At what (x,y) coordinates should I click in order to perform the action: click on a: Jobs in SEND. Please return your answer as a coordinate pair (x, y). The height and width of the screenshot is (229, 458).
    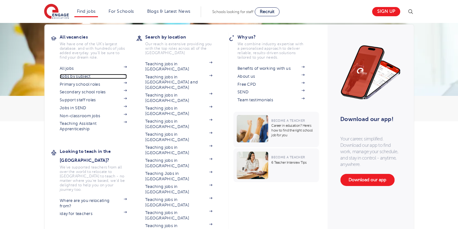
    Looking at the image, I should click on (93, 108).